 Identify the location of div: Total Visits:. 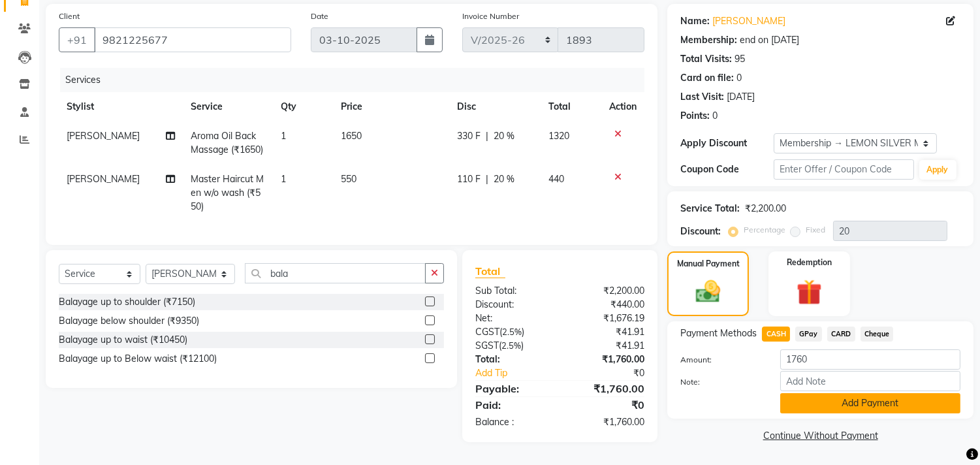
(706, 59).